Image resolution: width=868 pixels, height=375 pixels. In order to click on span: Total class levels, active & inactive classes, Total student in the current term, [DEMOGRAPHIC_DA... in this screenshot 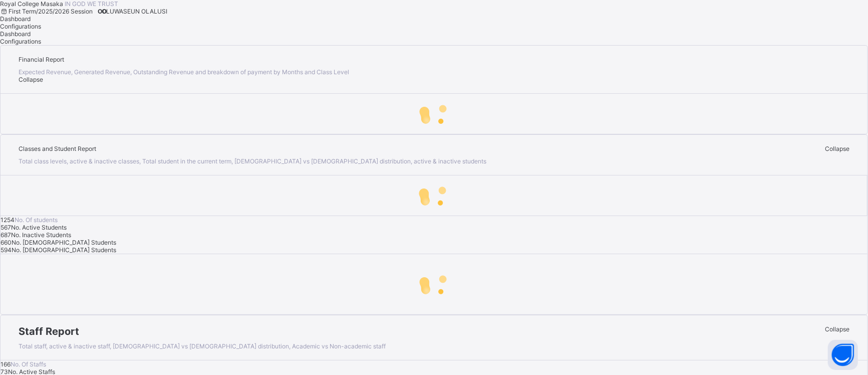, I will do `click(253, 161)`.